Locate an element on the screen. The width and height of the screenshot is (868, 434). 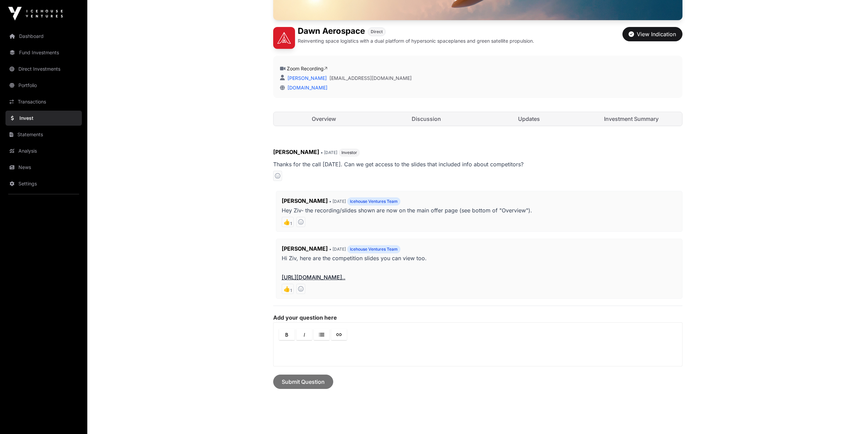
a: Italic is located at coordinates (304, 334).